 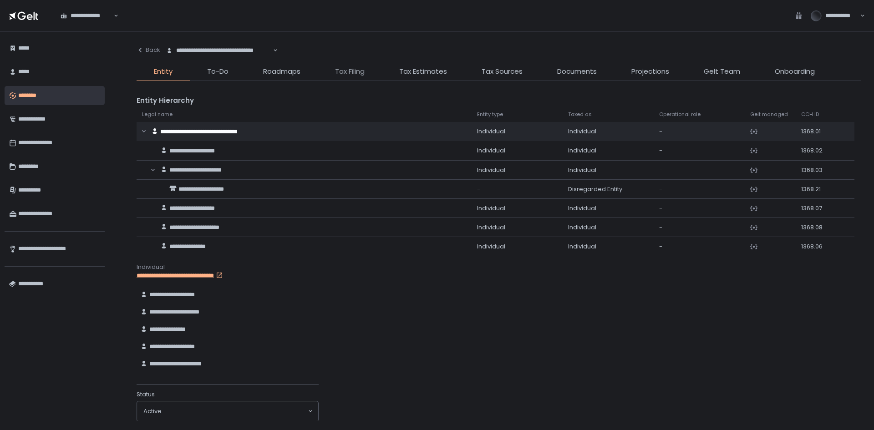 What do you see at coordinates (816, 132) in the screenshot?
I see `div: 1368.01` at bounding box center [816, 132].